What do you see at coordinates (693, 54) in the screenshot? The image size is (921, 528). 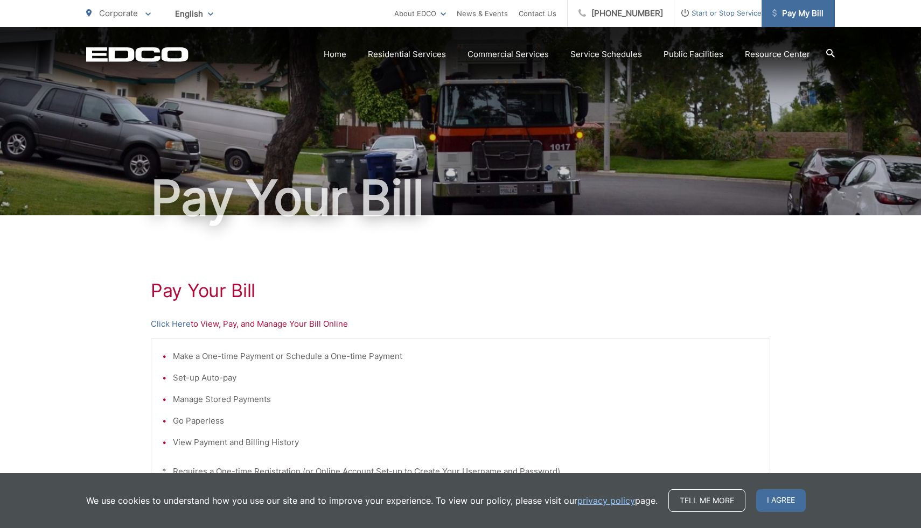 I see `a: Public Facilities` at bounding box center [693, 54].